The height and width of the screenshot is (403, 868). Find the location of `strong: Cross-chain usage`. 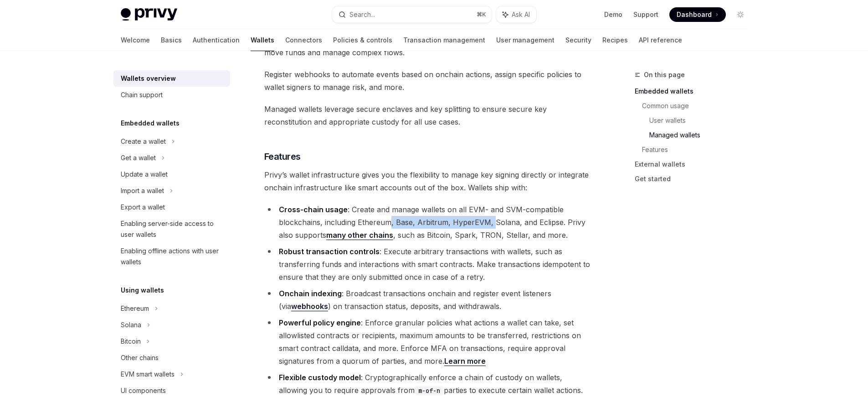

strong: Cross-chain usage is located at coordinates (313, 210).